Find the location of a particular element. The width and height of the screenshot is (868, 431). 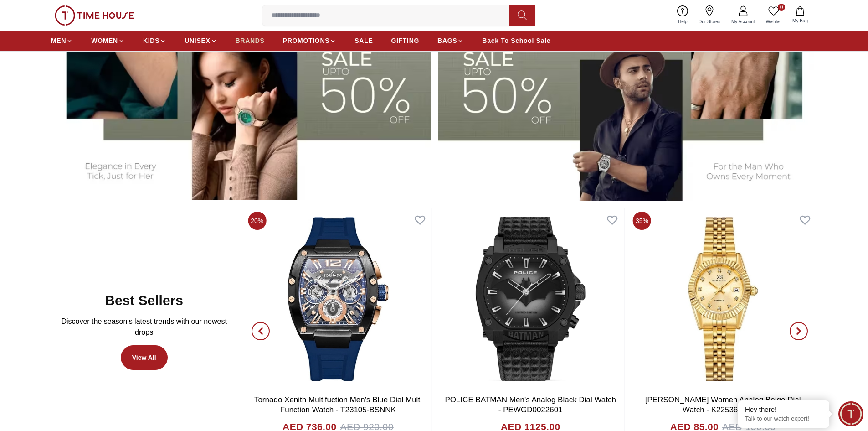

span: Back To School Sale is located at coordinates (516, 41).